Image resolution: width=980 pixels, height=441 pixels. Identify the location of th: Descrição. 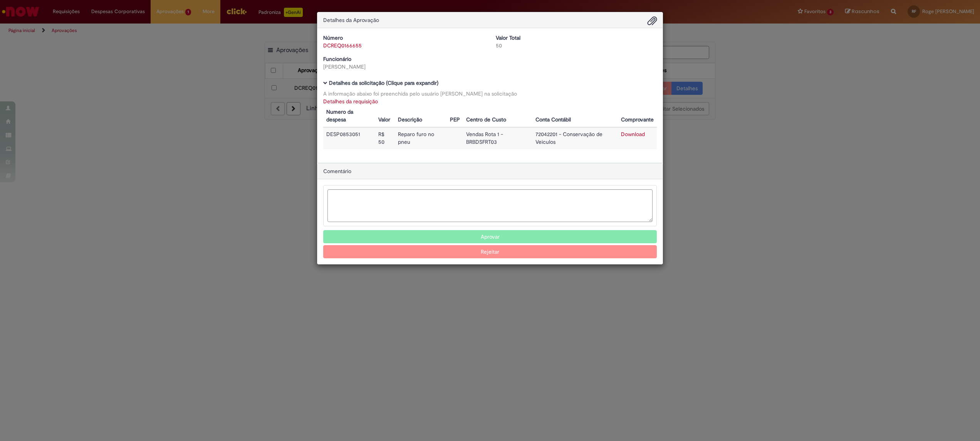
(421, 116).